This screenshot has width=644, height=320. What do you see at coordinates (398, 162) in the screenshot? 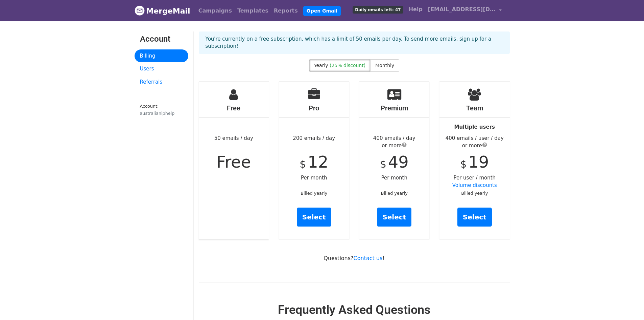
I see `span: 49` at bounding box center [398, 162].